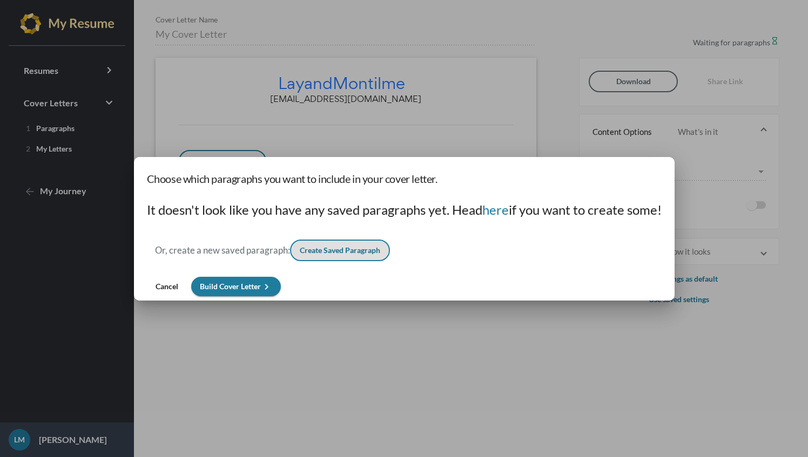 The height and width of the screenshot is (457, 808). What do you see at coordinates (495, 210) in the screenshot?
I see `span: here` at bounding box center [495, 210].